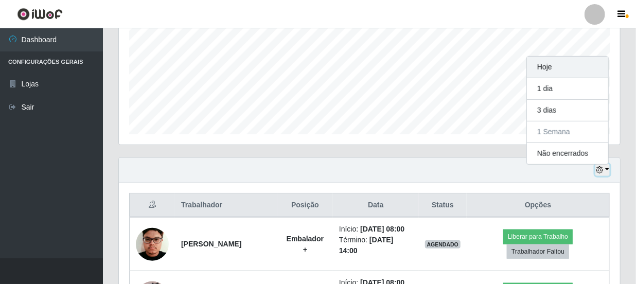  Describe the element at coordinates (376, 205) in the screenshot. I see `th: Data` at that location.